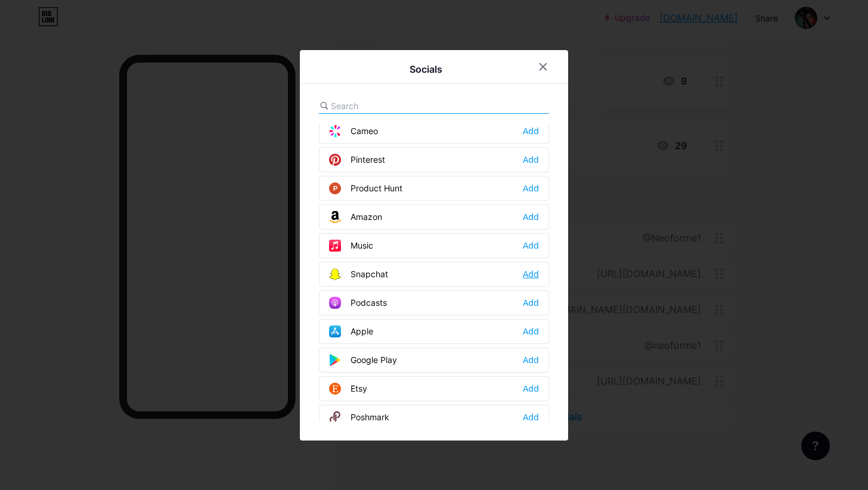  What do you see at coordinates (351, 246) in the screenshot?
I see `div: Music` at bounding box center [351, 246].